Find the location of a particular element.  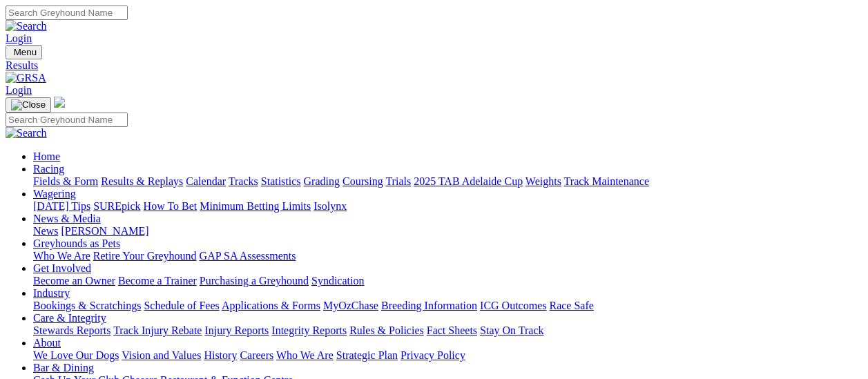

a: Track Maintenance is located at coordinates (606, 181).